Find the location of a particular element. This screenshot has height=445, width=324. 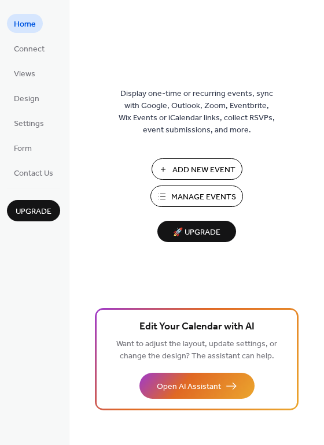

span: Form is located at coordinates (23, 149).